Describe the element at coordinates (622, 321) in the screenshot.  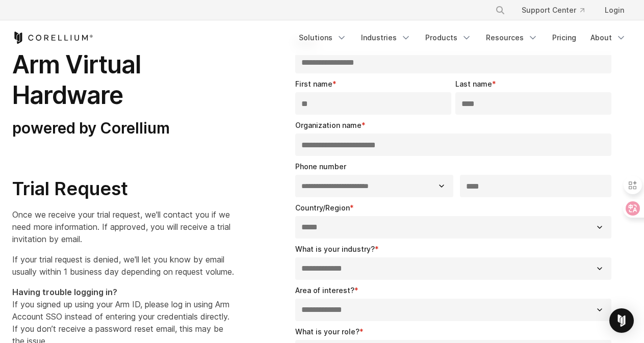
I see `div: Open Intercom Messenger` at that location.